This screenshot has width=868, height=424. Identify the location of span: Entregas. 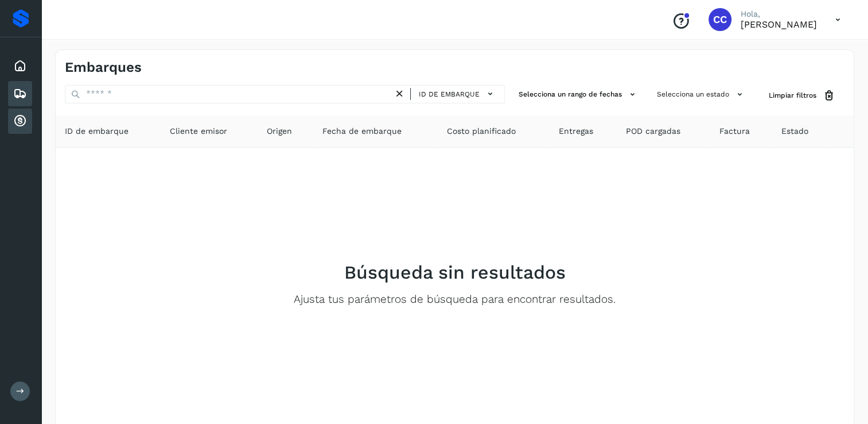
(576, 131).